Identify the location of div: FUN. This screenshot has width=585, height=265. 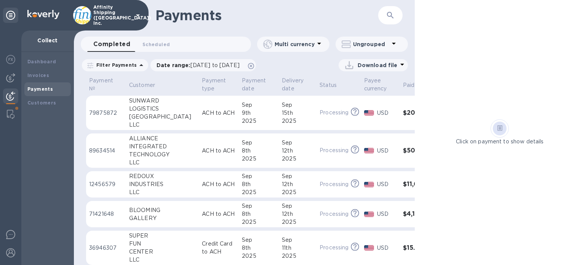
(162, 243).